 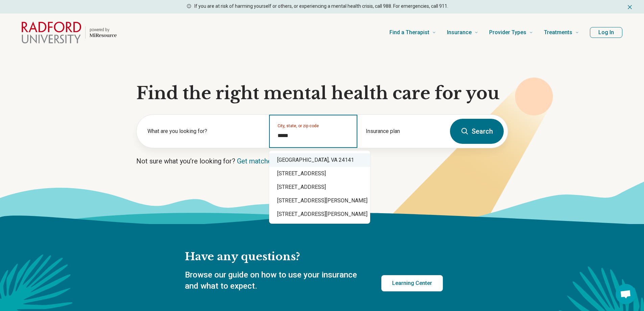 What do you see at coordinates (477, 131) in the screenshot?
I see `button: Search` at bounding box center [477, 131].